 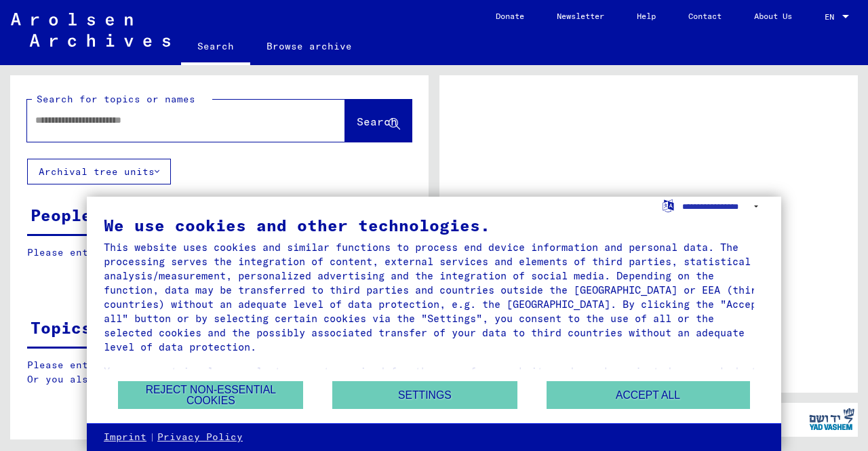 I want to click on button: Settings, so click(x=424, y=395).